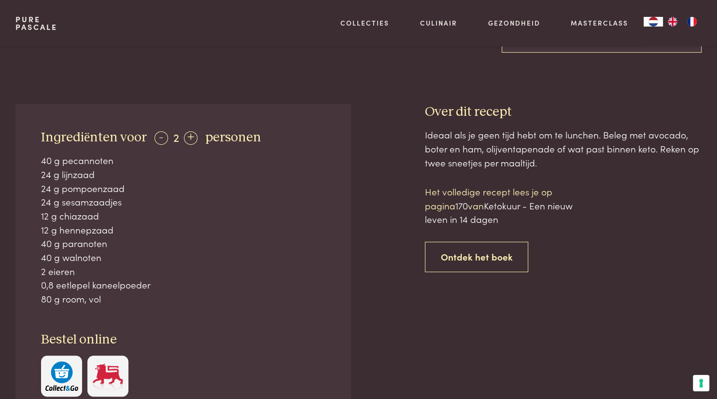  I want to click on a: PurePascale, so click(36, 23).